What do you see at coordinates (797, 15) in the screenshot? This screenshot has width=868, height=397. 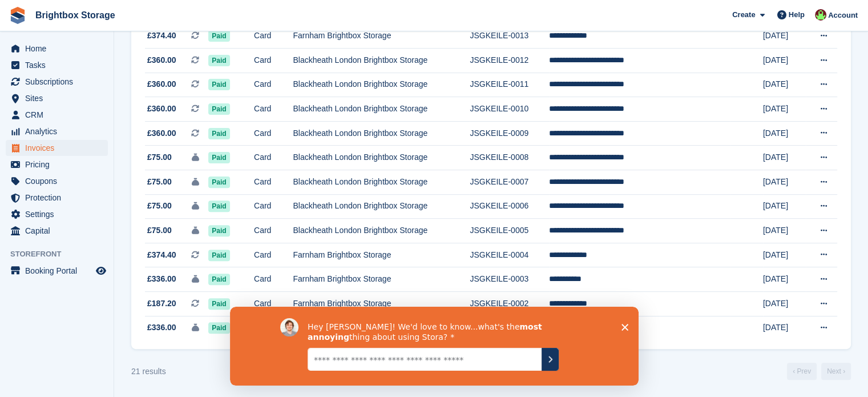 I see `span: Help` at bounding box center [797, 15].